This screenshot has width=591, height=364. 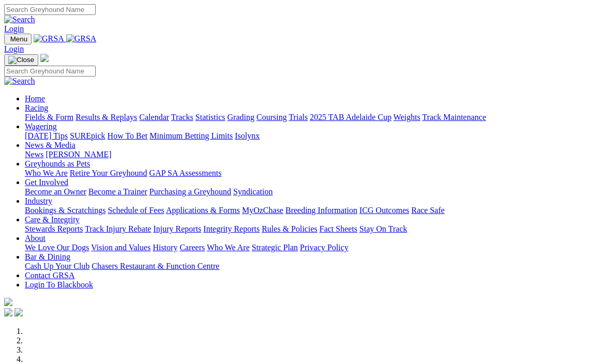 What do you see at coordinates (58, 163) in the screenshot?
I see `a: Greyhounds as Pets` at bounding box center [58, 163].